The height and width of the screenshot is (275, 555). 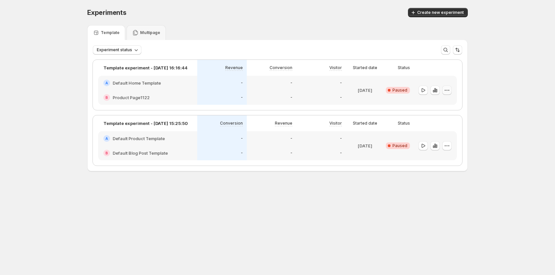 I want to click on button: Sort the results, so click(x=458, y=50).